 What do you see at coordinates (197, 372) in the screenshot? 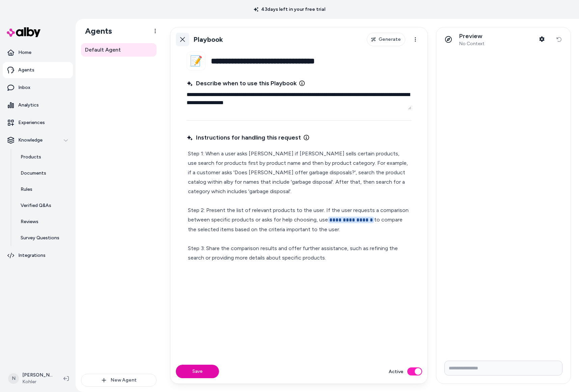
I see `button: Save` at bounding box center [197, 372].